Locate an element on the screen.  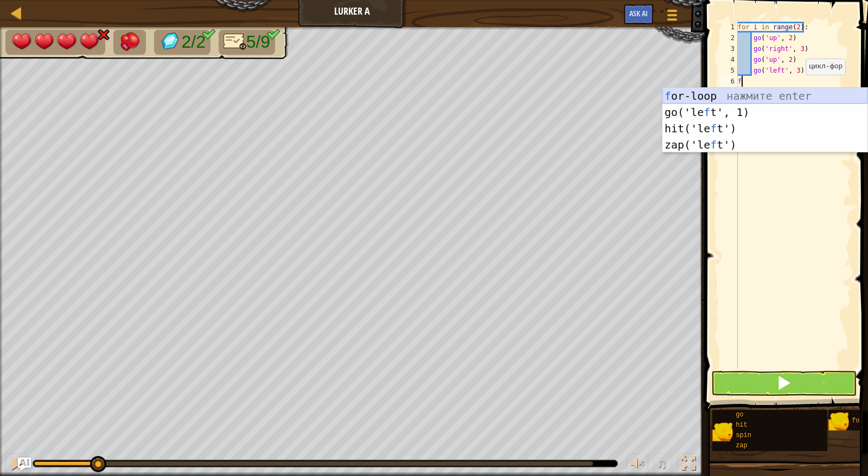
button: Регулировать громкость is located at coordinates (638, 465).